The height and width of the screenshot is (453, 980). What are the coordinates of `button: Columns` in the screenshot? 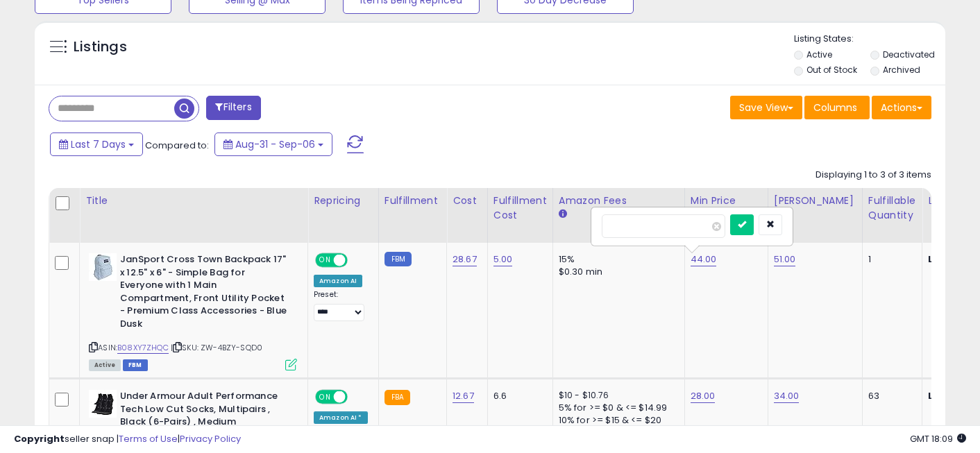 It's located at (837, 108).